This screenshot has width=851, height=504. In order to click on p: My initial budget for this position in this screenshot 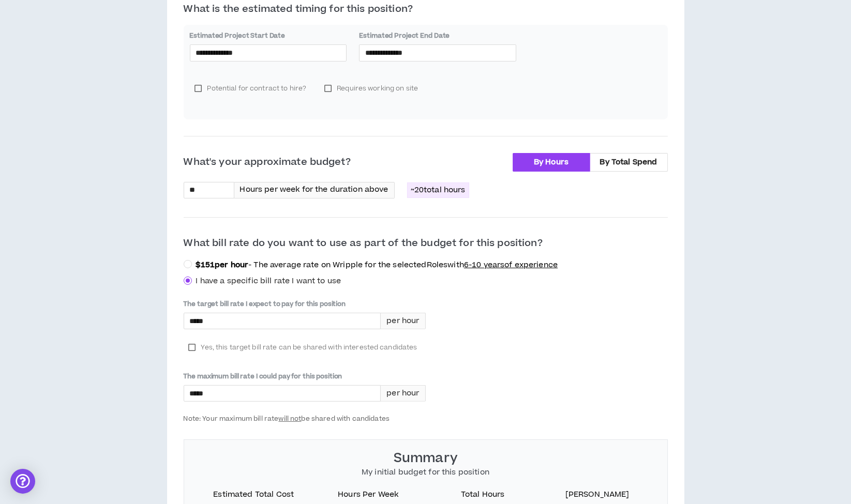, I will do `click(425, 472)`.